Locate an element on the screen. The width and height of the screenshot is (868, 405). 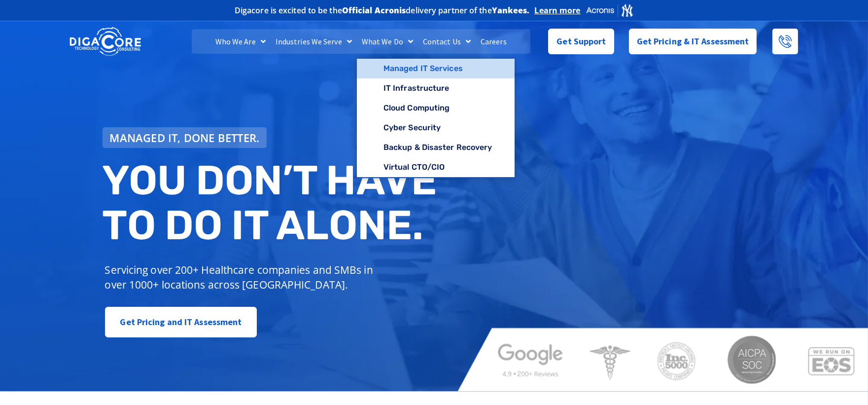
h2: You don’t have to do IT alone. is located at coordinates (272, 202).